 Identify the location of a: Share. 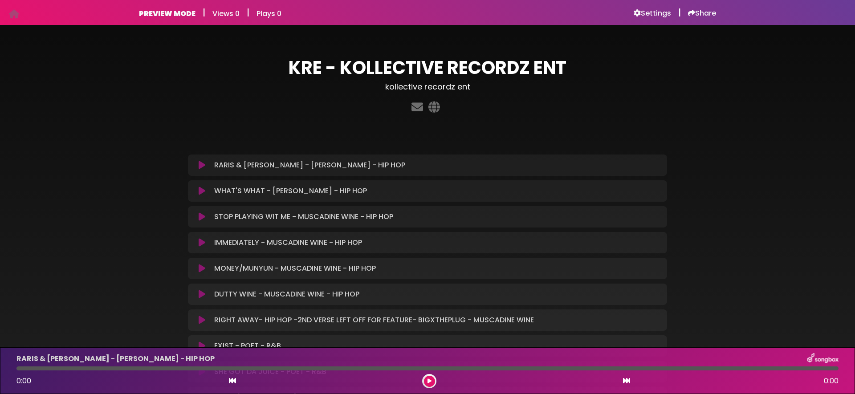
(702, 13).